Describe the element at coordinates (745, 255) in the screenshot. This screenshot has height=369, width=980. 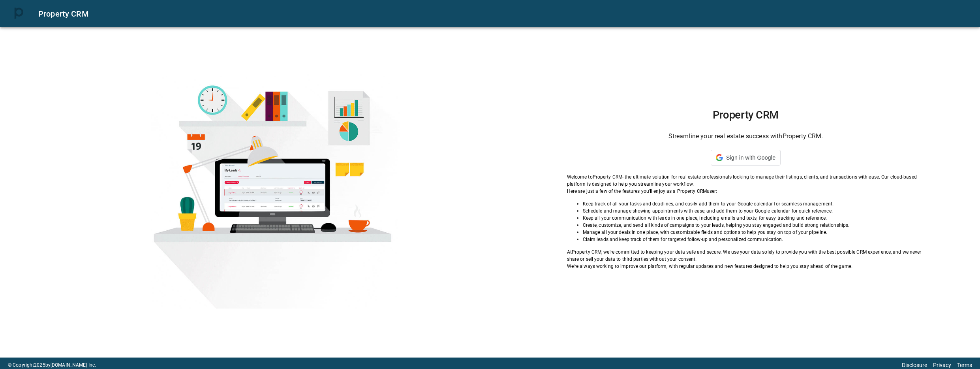
I see `p: At Property CRM , we're committed to keeping your data safe and secure. We use your data solely t...` at that location.